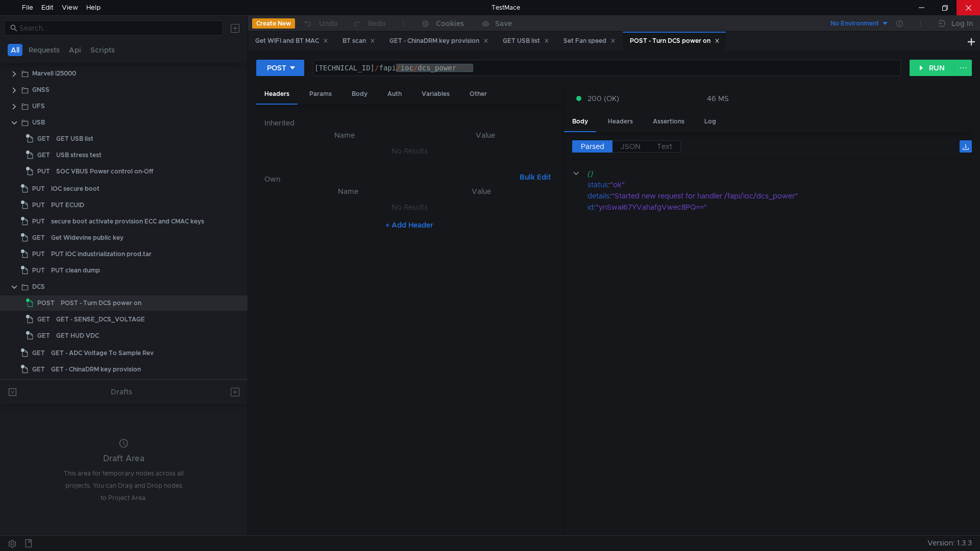 The image size is (980, 551). Describe the element at coordinates (118, 28) in the screenshot. I see `input: Search...` at that location.